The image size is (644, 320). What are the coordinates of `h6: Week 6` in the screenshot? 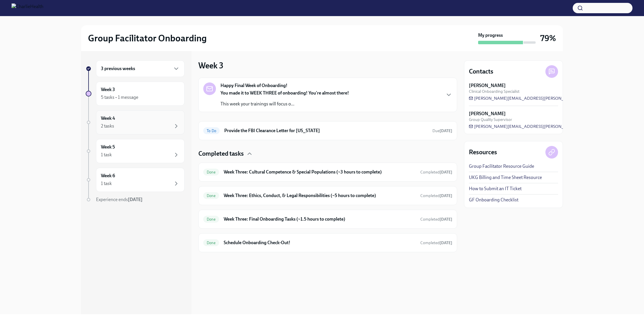 It's located at (108, 176).